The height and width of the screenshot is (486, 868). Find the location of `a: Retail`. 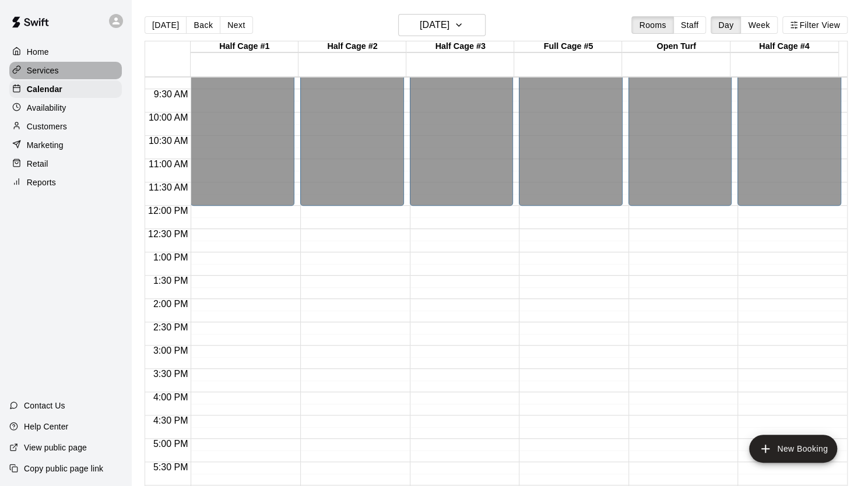

a: Retail is located at coordinates (66, 163).